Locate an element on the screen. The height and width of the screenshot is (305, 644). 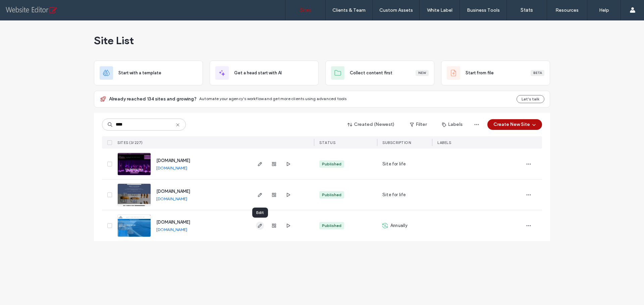
label: Stats is located at coordinates (527, 10).